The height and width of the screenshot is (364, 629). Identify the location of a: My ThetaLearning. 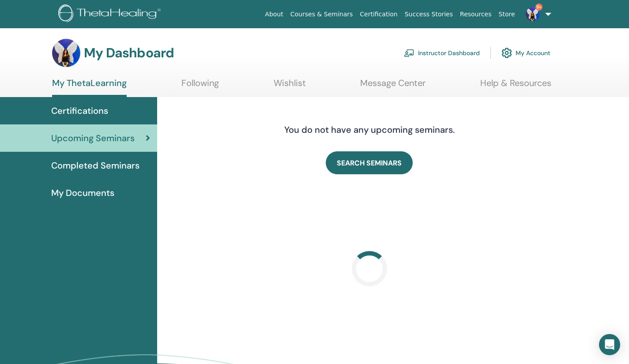
(89, 87).